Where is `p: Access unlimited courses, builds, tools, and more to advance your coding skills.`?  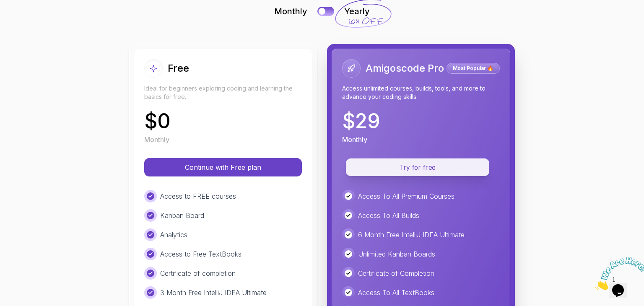 p: Access unlimited courses, builds, tools, and more to advance your coding skills. is located at coordinates (421, 93).